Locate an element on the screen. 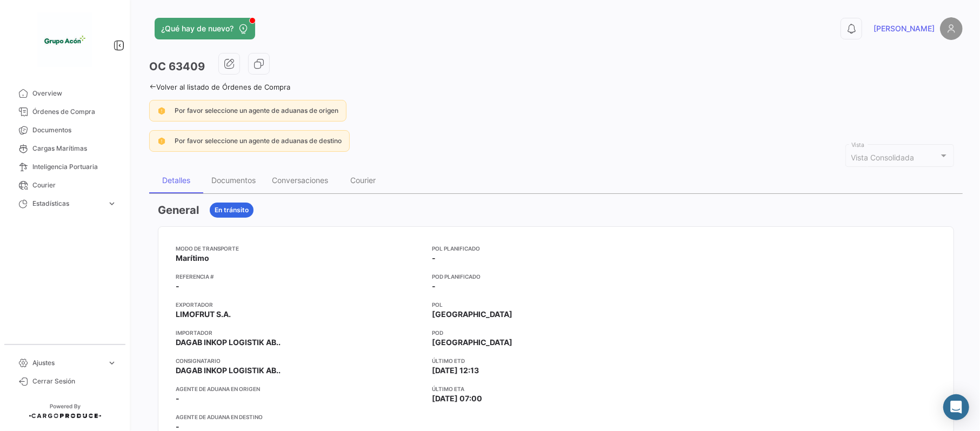 The image size is (980, 431). app-card-info-title: POD is located at coordinates (556, 333).